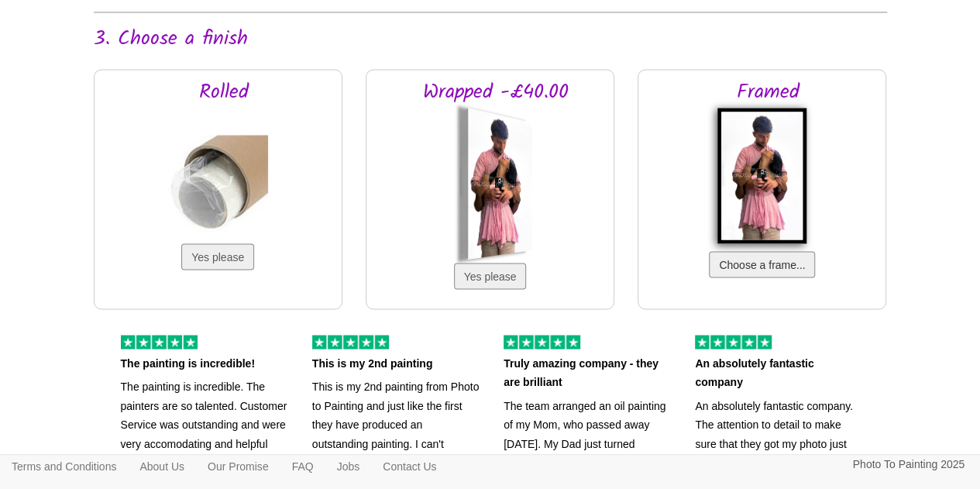 The image size is (980, 489). I want to click on p: Photo To Painting 2025, so click(908, 464).